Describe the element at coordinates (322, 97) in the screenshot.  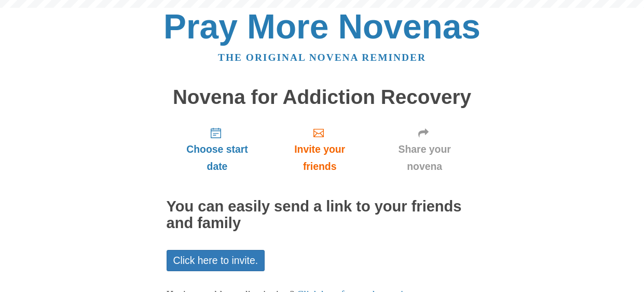
I see `h1: Novena for Addiction Recovery` at that location.